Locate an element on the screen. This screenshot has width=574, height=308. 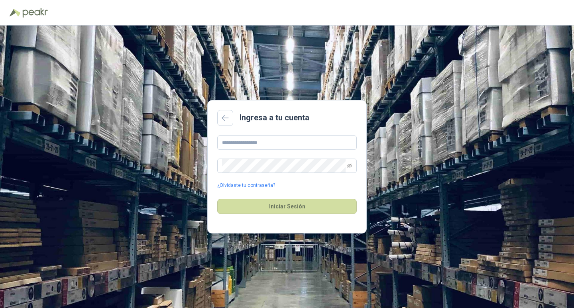
h2: Ingresa a tu cuenta is located at coordinates (274, 117).